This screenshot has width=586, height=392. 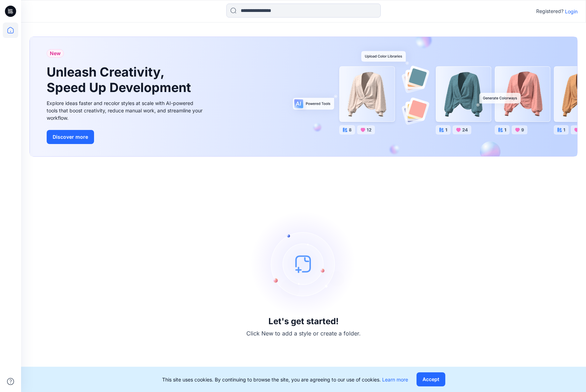 What do you see at coordinates (571, 11) in the screenshot?
I see `p: Login` at bounding box center [571, 11].